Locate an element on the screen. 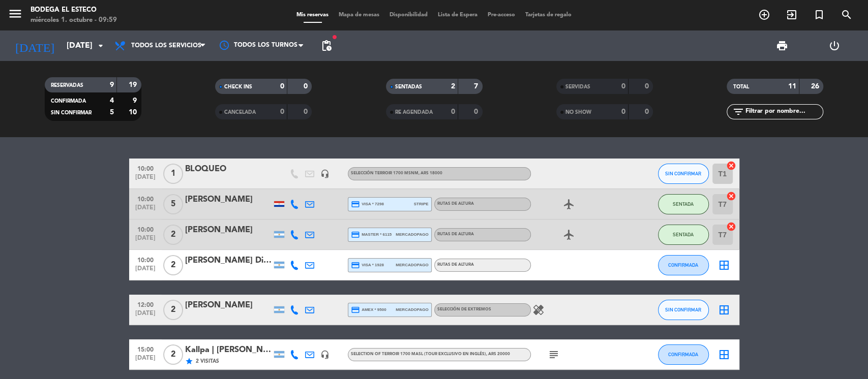 This screenshot has height=379, width=868. span: TOTAL is located at coordinates (740, 87).